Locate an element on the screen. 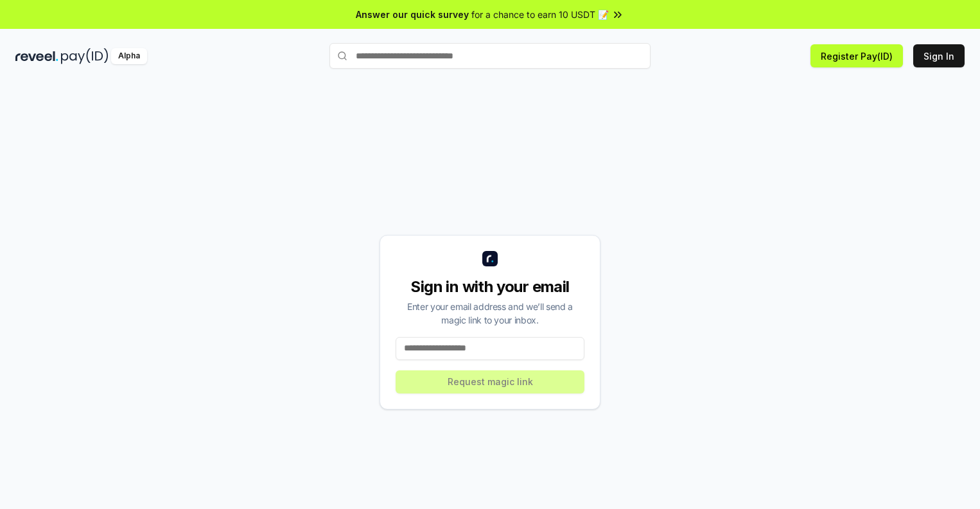  div: Sign in with your email is located at coordinates (490, 287).